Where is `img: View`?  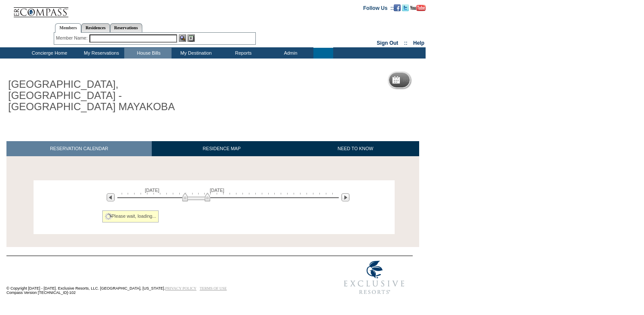 img: View is located at coordinates (182, 38).